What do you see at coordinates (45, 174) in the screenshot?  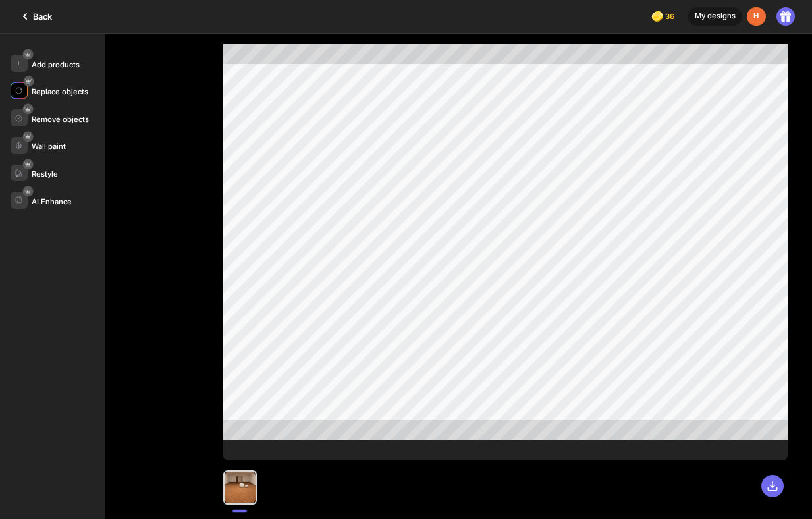 I see `div: Restyle` at bounding box center [45, 174].